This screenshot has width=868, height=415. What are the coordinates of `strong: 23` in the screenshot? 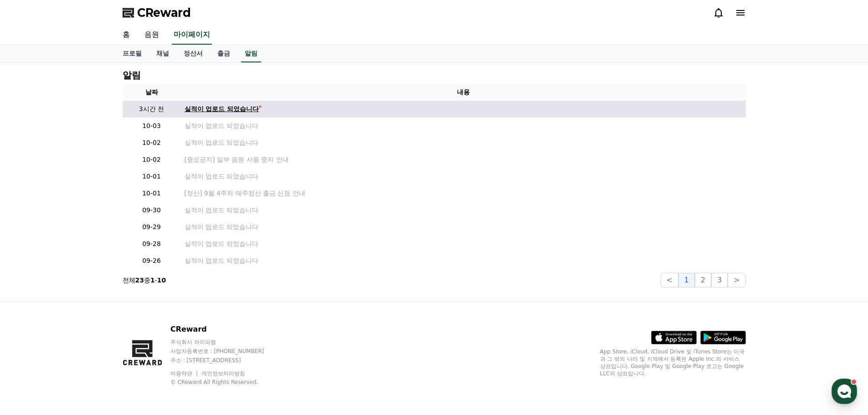 It's located at (139, 280).